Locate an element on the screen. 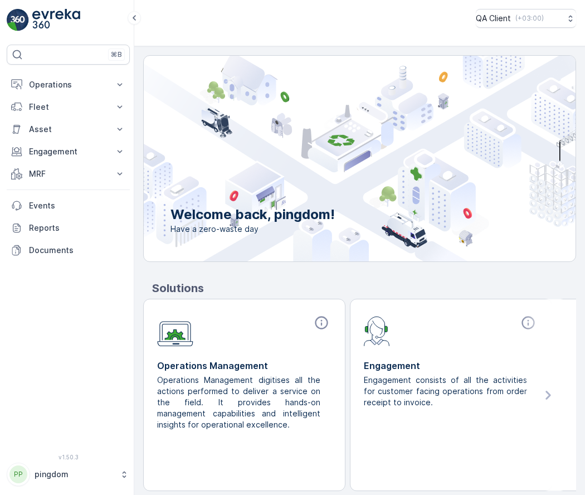 This screenshot has height=495, width=585. button: Fleet is located at coordinates (68, 107).